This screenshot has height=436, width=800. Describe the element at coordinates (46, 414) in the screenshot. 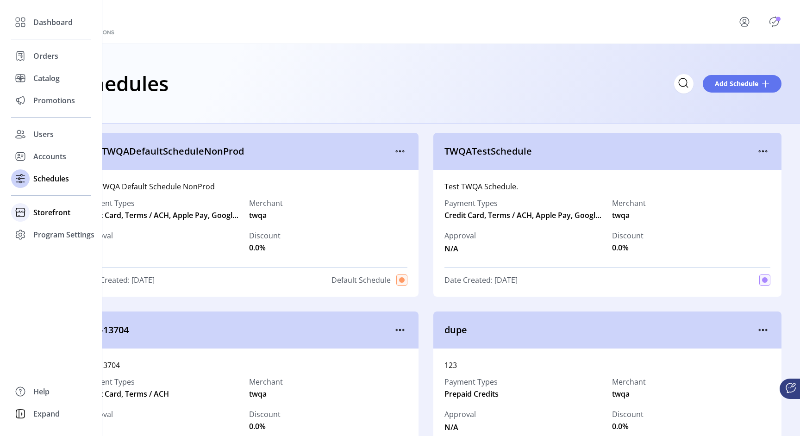

I see `span: Expand` at that location.